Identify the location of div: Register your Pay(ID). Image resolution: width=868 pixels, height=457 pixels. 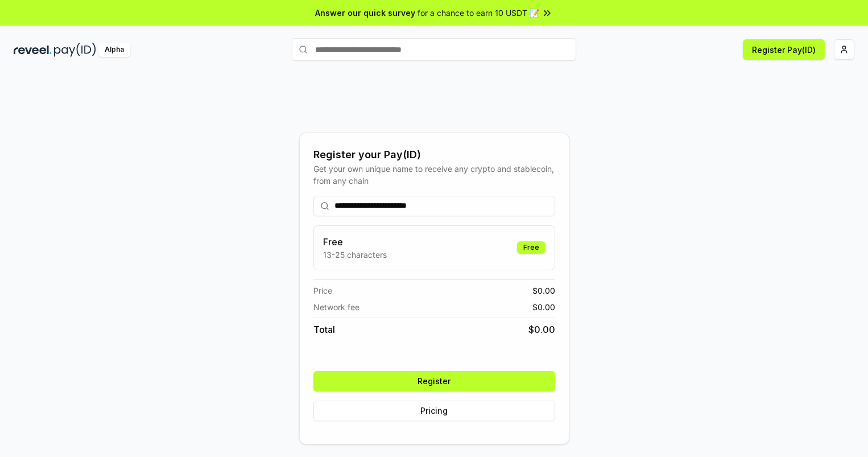
(434, 155).